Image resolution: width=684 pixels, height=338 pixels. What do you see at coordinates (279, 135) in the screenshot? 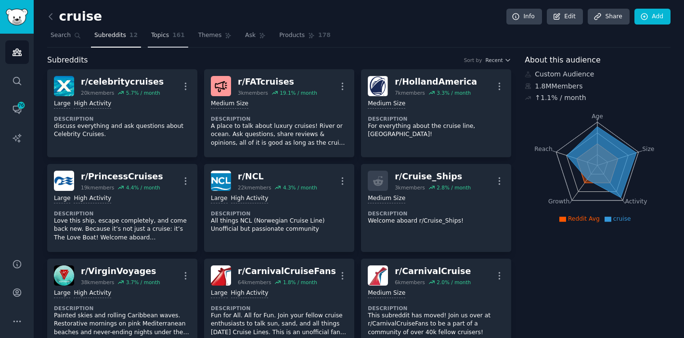
I see `p: A place to talk about luxury cruises! River or ocean. Ask questions, share reviews & opinions, al...` at bounding box center [279, 135].